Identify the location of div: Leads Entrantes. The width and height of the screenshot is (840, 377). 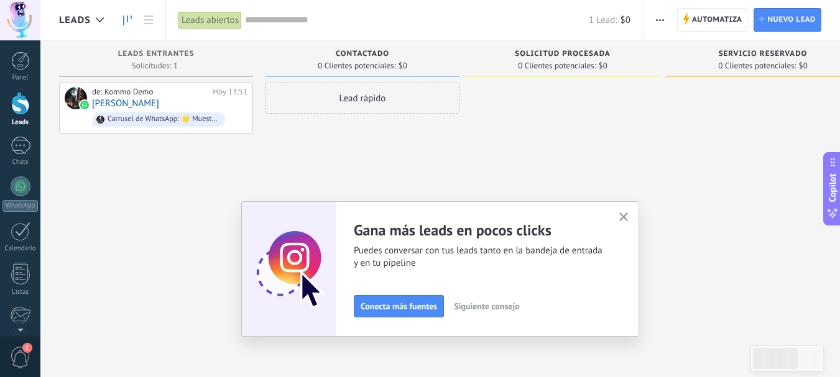
(156, 55).